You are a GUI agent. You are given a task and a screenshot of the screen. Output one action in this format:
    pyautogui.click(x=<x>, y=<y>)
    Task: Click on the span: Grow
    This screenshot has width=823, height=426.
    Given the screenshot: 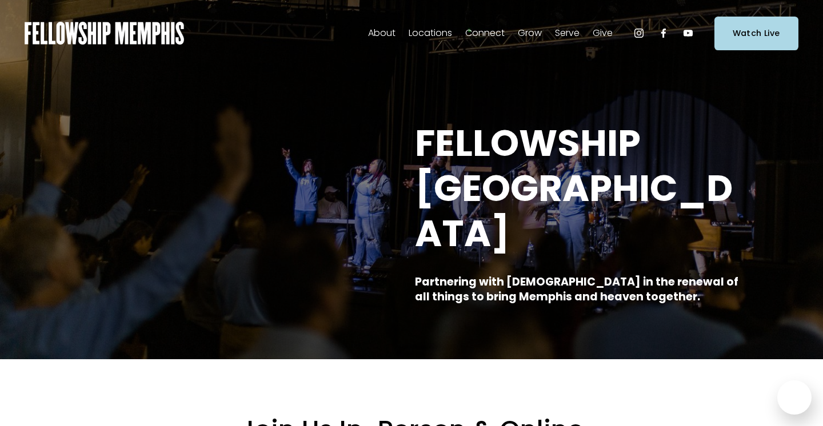 What is the action you would take?
    pyautogui.click(x=530, y=33)
    